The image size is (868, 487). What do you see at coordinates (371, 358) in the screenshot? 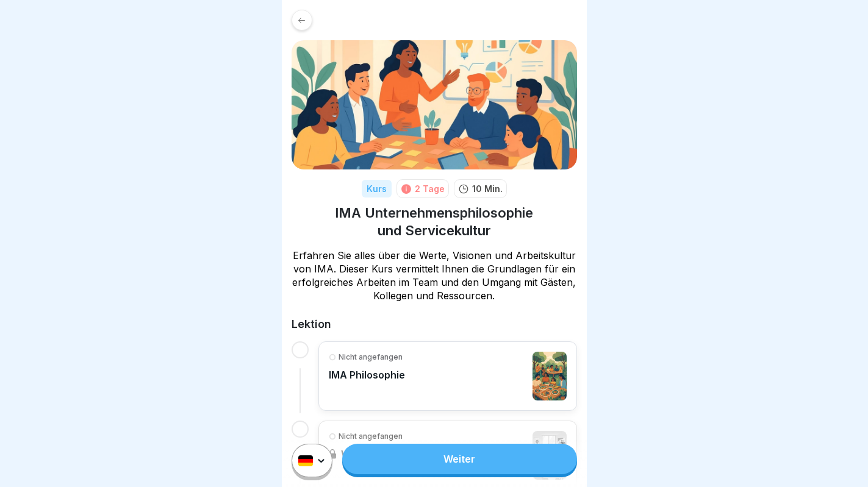
I see `p: Nicht angefangen` at bounding box center [371, 358].